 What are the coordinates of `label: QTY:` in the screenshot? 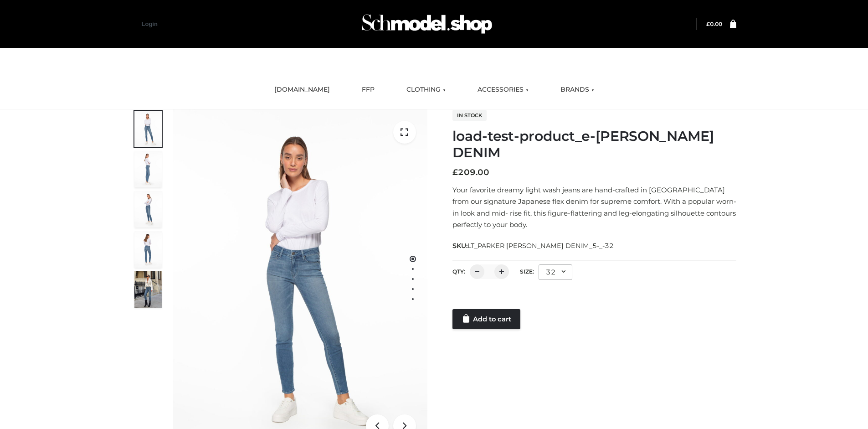 It's located at (459, 271).